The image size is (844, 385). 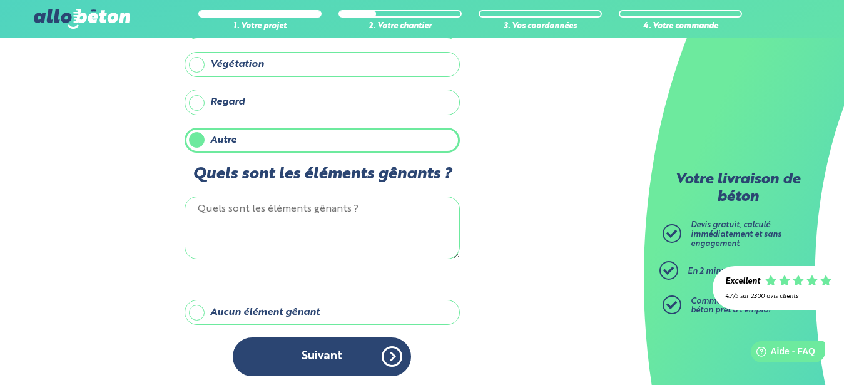 What do you see at coordinates (738, 188) in the screenshot?
I see `p: Votre livraison de béton` at bounding box center [738, 188].